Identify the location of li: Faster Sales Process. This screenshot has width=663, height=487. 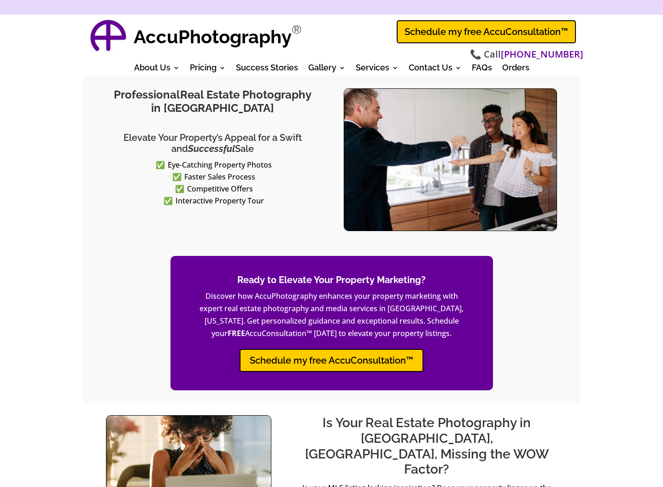
(216, 177).